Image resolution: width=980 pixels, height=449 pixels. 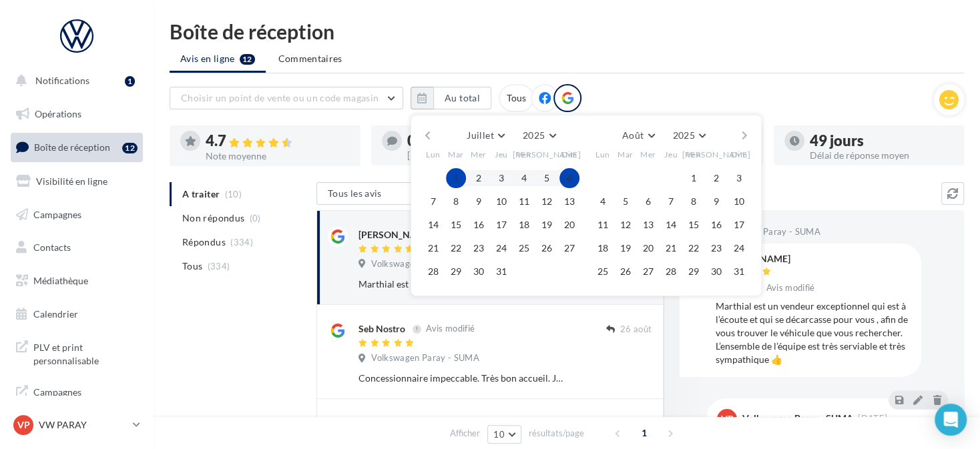 I want to click on span: Afficher, so click(x=465, y=433).